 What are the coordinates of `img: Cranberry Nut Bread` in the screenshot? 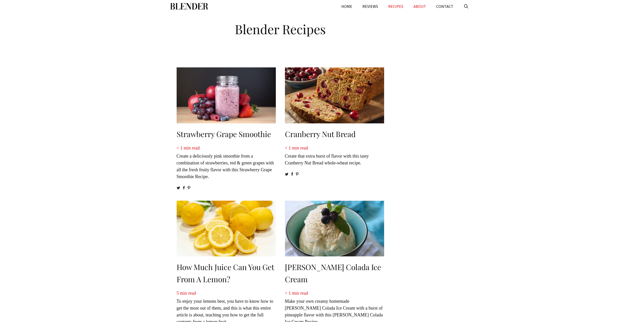 It's located at (335, 95).